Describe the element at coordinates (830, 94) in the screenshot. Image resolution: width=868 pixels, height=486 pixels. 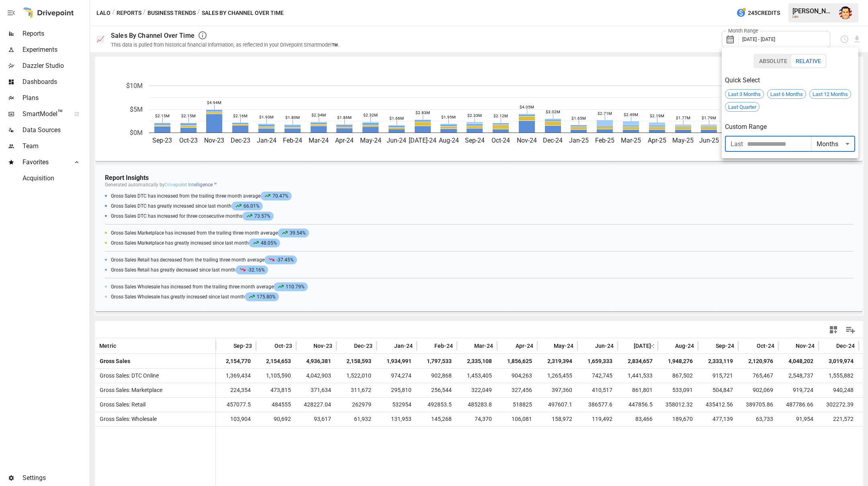
I see `span: Last 12 Months` at that location.